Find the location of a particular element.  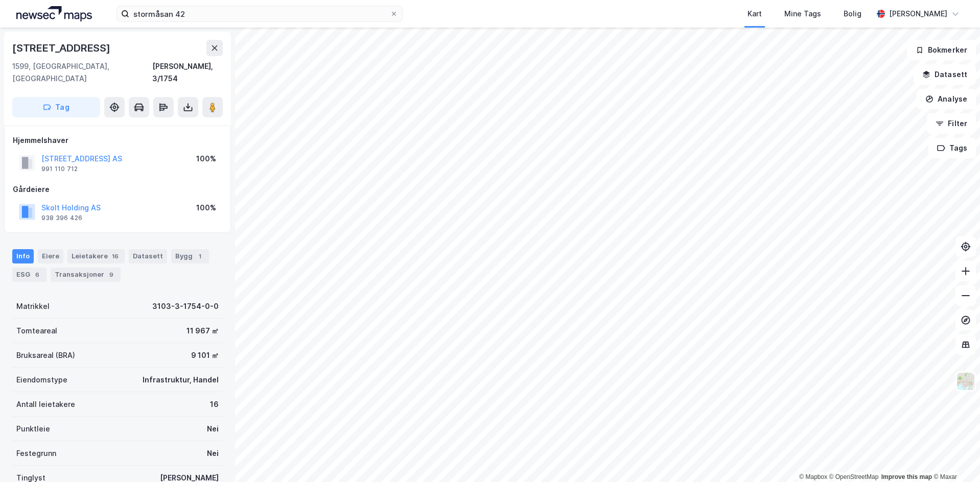

div: 938 396 426 is located at coordinates (62, 218).